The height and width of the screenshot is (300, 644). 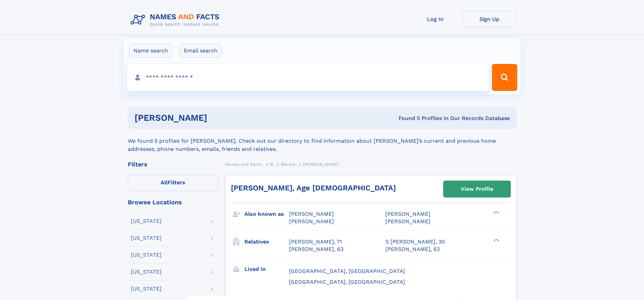 What do you see at coordinates (288, 164) in the screenshot?
I see `span: Marwa` at bounding box center [288, 164].